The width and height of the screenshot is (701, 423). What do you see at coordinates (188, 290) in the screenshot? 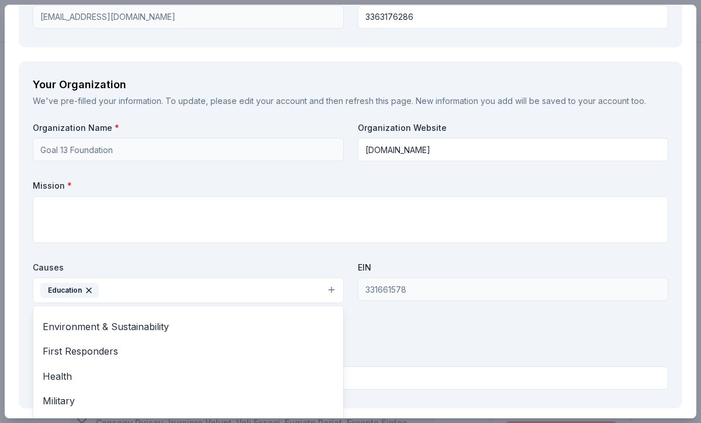
I see `button: Education` at bounding box center [188, 290].